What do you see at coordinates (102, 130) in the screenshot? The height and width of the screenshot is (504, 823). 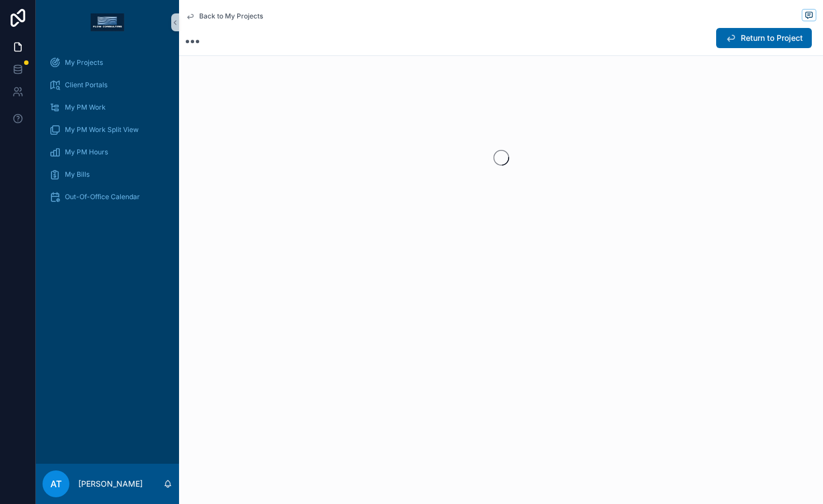 I see `span: My PM Work Split View` at bounding box center [102, 130].